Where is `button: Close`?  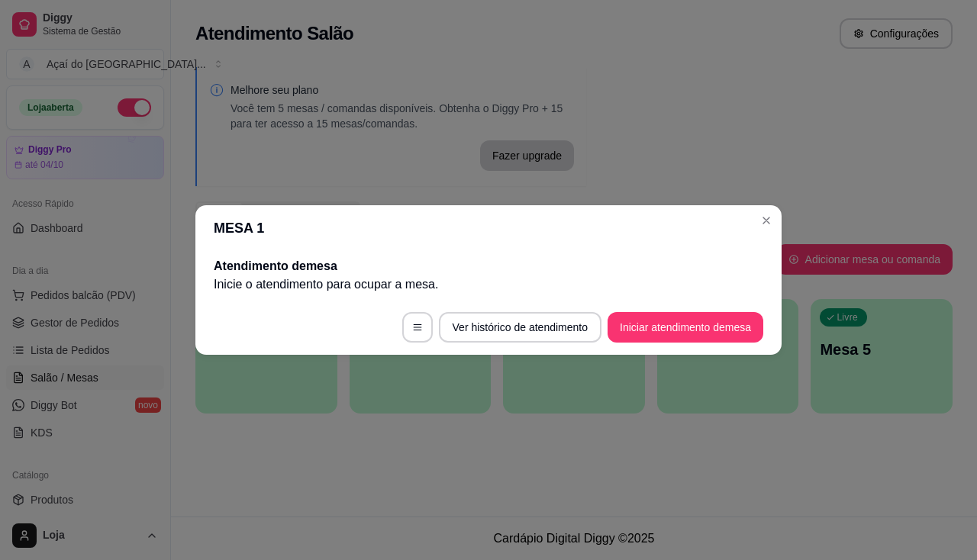 button: Close is located at coordinates (766, 221).